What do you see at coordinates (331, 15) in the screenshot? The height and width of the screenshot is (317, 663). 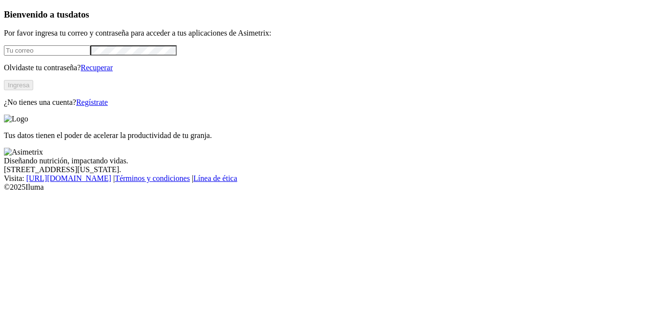 I see `h3: Bienvenido a tus` at bounding box center [331, 15].